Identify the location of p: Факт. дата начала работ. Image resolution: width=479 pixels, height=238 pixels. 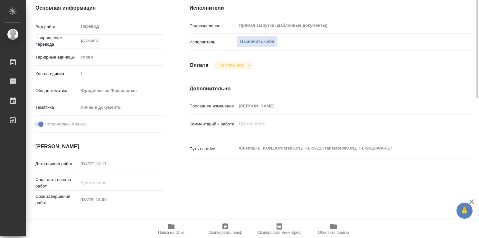
(57, 183).